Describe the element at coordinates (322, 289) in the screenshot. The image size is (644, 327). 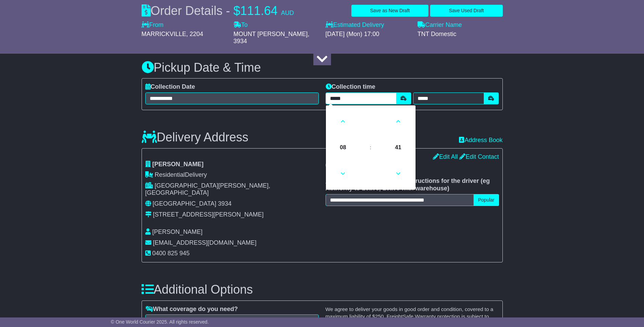
I see `h3: Additional Options` at that location.